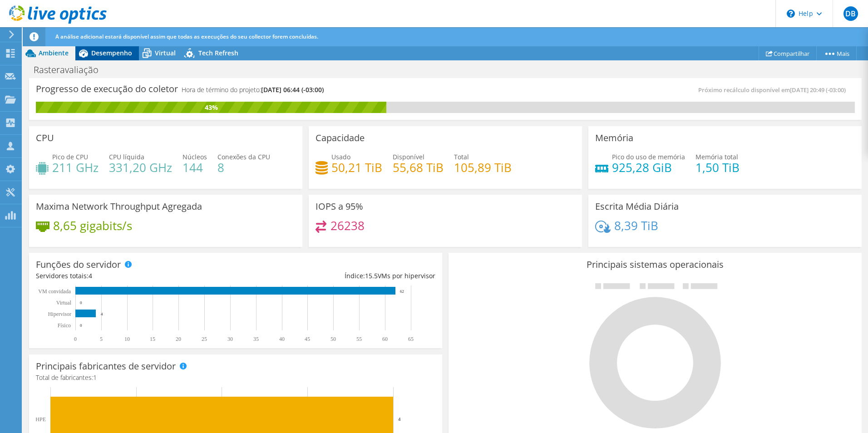  I want to click on text: 25, so click(204, 339).